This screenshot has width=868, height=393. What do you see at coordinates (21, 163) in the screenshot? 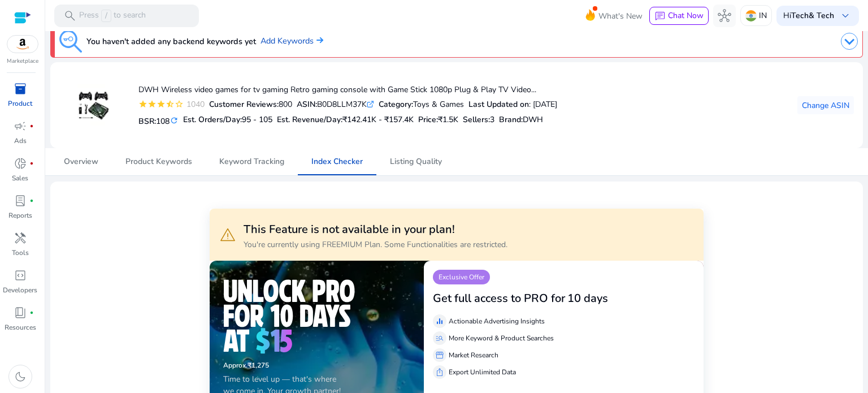
I see `span: donut_small` at bounding box center [21, 163].